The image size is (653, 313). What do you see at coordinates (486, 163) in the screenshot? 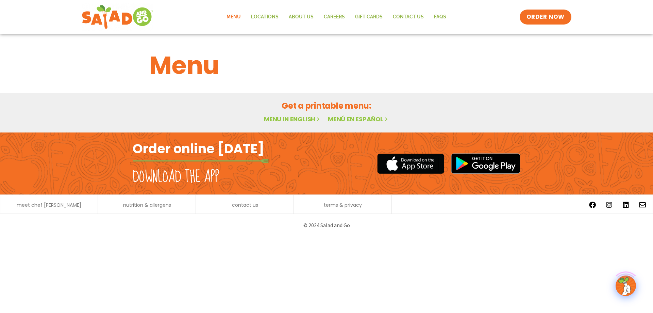
I see `img: google_play` at bounding box center [486, 163].